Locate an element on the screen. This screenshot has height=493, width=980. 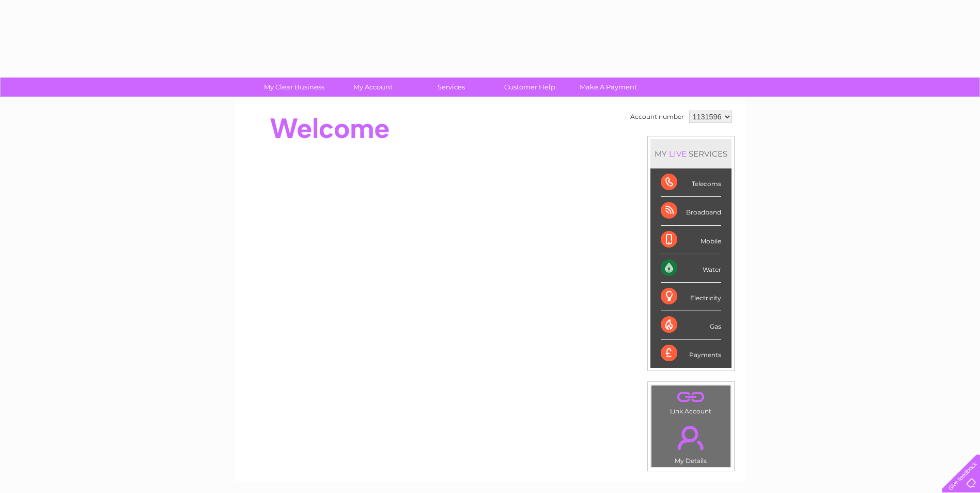
div: Telecoms is located at coordinates (691, 182).